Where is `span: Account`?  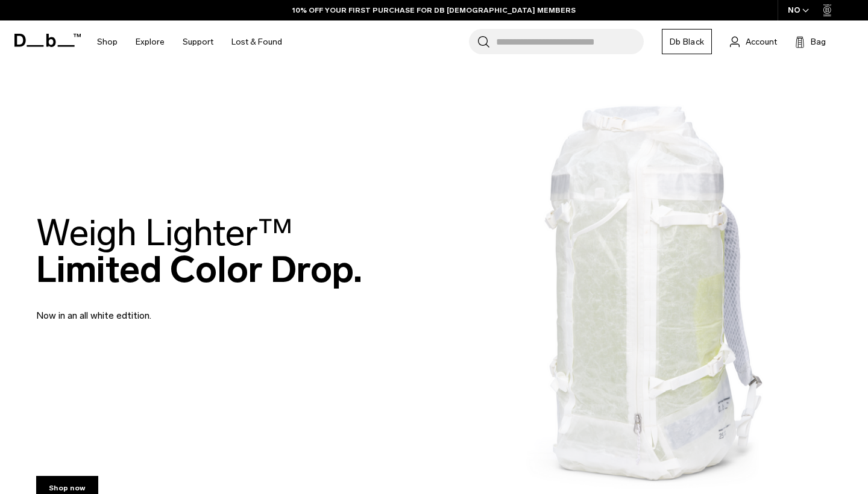
span: Account is located at coordinates (761, 42).